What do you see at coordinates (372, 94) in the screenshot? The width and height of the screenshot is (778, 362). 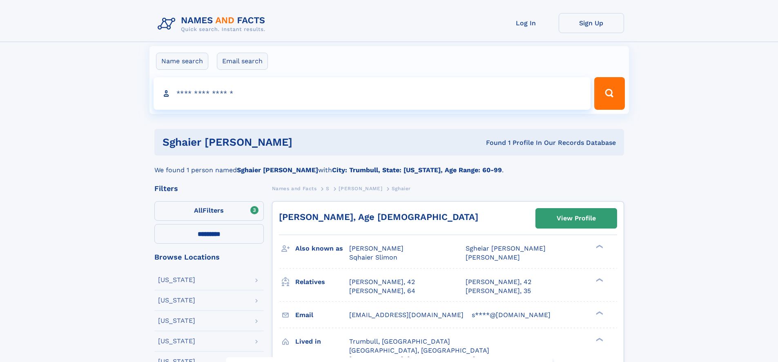 I see `input: search input` at bounding box center [372, 94].